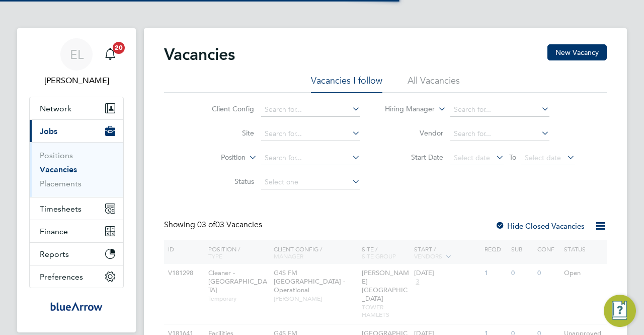 The image size is (644, 335). I want to click on a: Positions, so click(57, 155).